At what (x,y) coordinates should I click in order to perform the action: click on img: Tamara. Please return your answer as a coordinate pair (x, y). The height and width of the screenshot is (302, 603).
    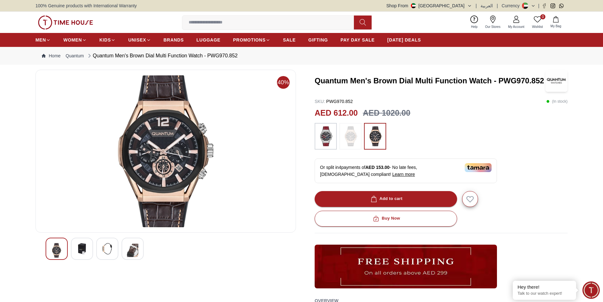
    Looking at the image, I should click on (478, 167).